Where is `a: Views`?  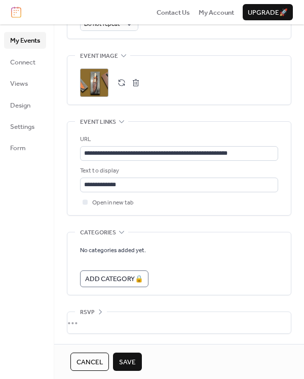 a: Views is located at coordinates (25, 83).